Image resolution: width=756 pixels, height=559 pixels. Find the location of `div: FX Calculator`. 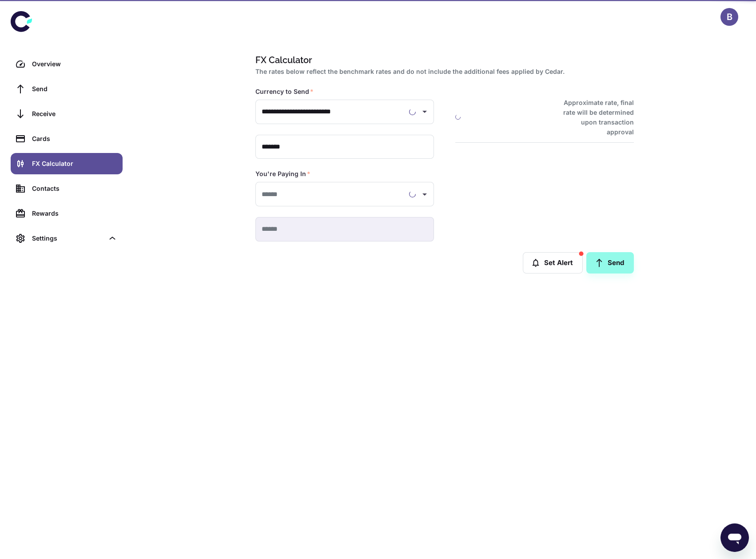

div: FX Calculator is located at coordinates (75, 164).